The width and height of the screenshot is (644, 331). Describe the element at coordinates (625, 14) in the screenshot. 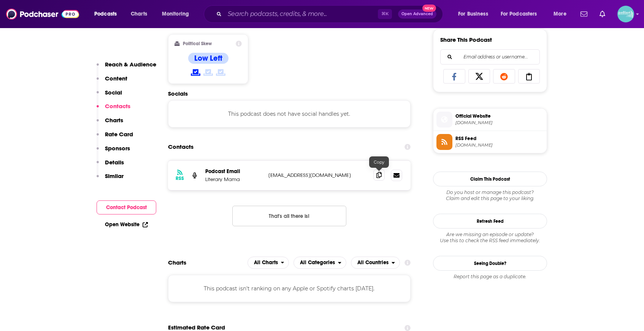

I see `button: Show profile menu` at that location.